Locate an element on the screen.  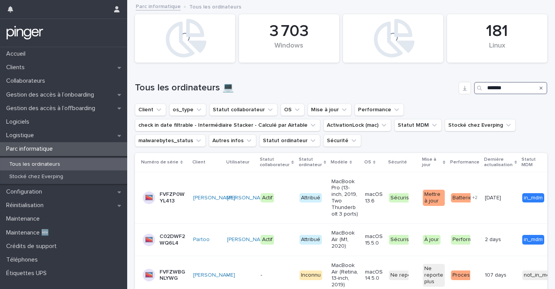
p: Collaborateurs is located at coordinates (27, 81).